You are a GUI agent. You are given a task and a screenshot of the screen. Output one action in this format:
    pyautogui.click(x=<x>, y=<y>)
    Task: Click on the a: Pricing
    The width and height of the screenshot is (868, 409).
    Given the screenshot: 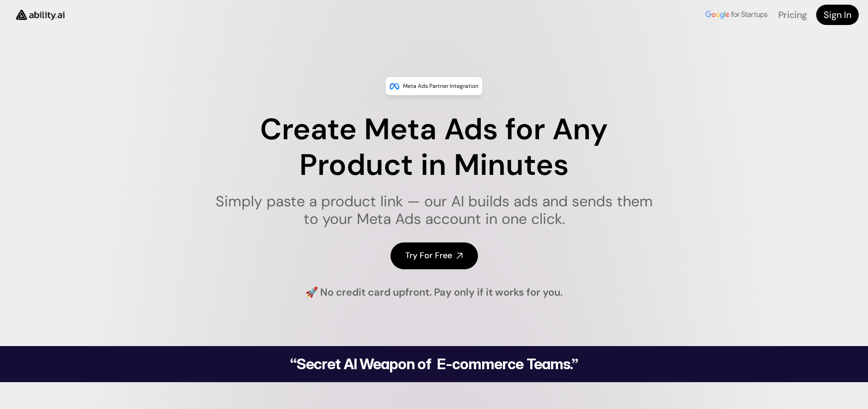 What is the action you would take?
    pyautogui.click(x=793, y=15)
    